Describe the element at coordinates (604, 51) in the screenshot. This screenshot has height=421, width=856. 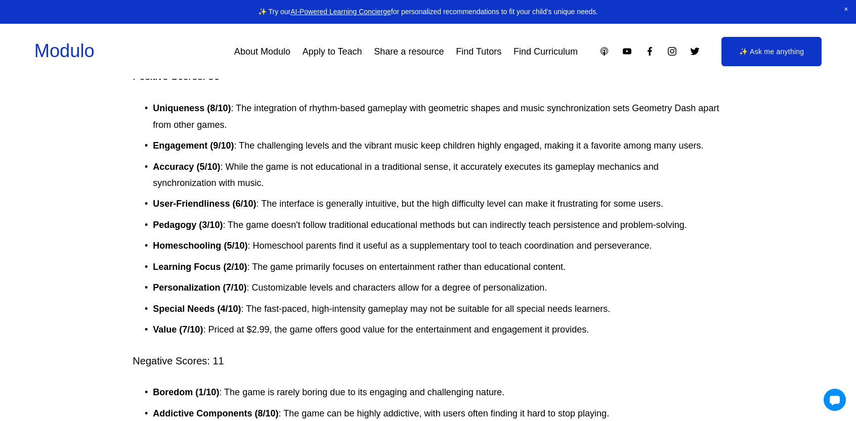
I see `a: Apple Podcasts` at that location.